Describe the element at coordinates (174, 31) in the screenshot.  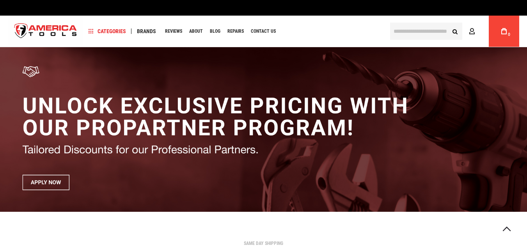
I see `span: Reviews` at that location.